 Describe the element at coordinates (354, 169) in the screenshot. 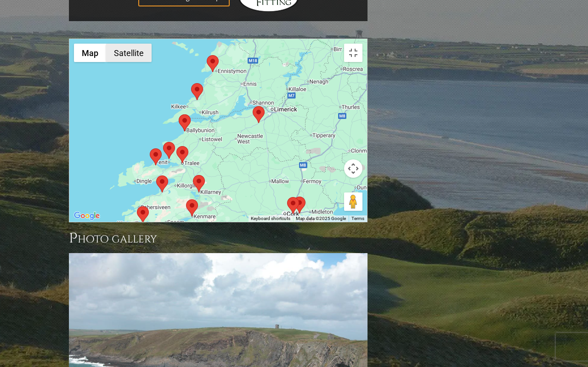

I see `button: Map camera controls` at that location.